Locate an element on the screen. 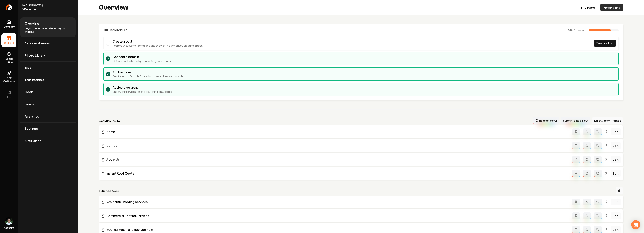 The width and height of the screenshot is (644, 233). span: Analytics is located at coordinates (32, 116).